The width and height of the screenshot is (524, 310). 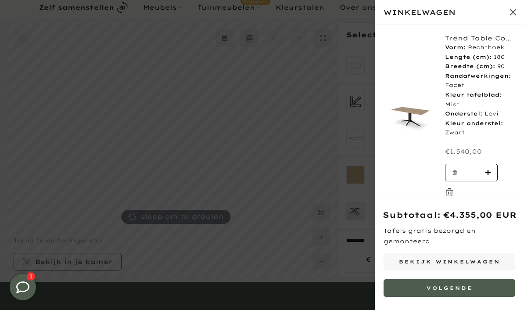 What do you see at coordinates (412, 215) in the screenshot?
I see `strong: Subtotaal:` at bounding box center [412, 215].